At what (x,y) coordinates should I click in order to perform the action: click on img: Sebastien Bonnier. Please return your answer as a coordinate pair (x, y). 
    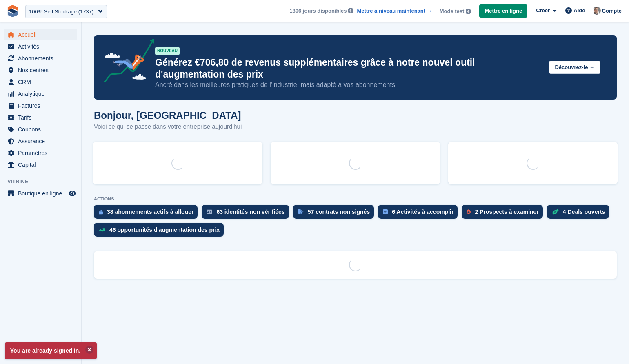
    Looking at the image, I should click on (597, 11).